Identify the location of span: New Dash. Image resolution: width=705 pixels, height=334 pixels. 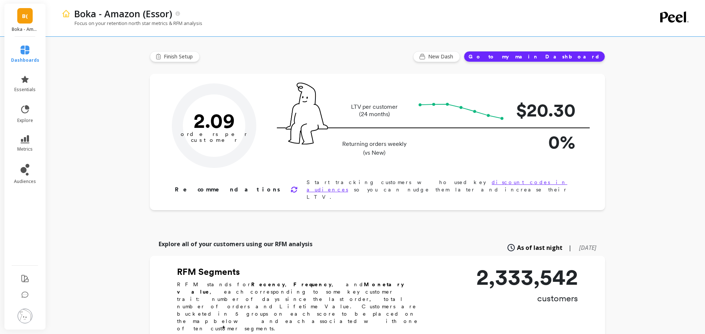
(442, 57).